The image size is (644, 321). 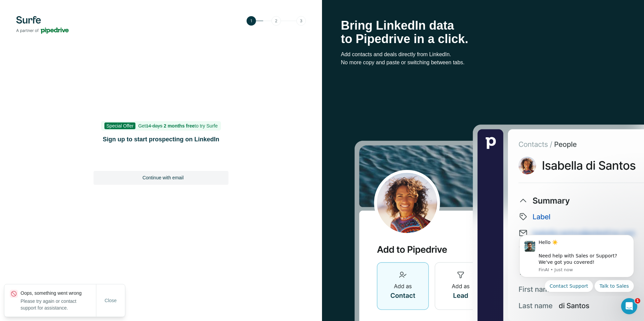 What do you see at coordinates (276, 21) in the screenshot?
I see `img: Step 1` at bounding box center [276, 21].